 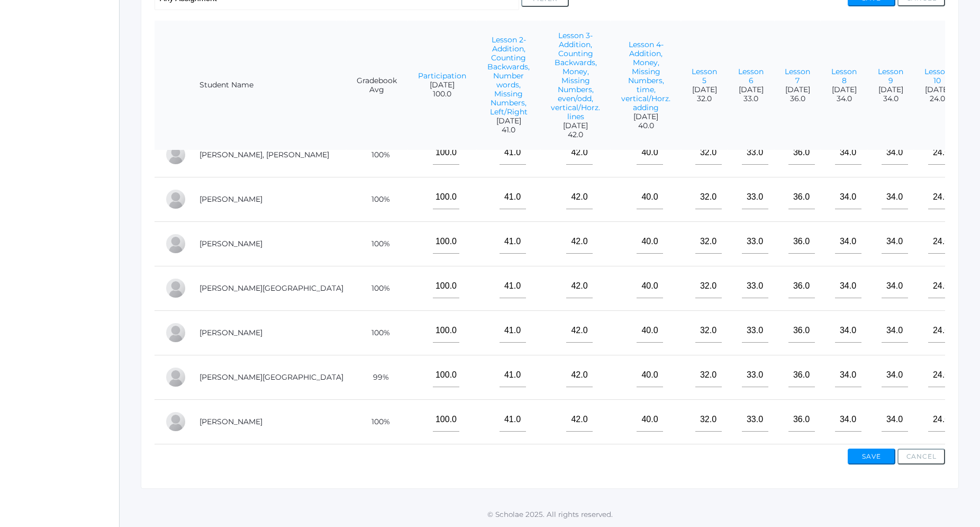 I want to click on div: Hazel Zingerman, so click(x=176, y=421).